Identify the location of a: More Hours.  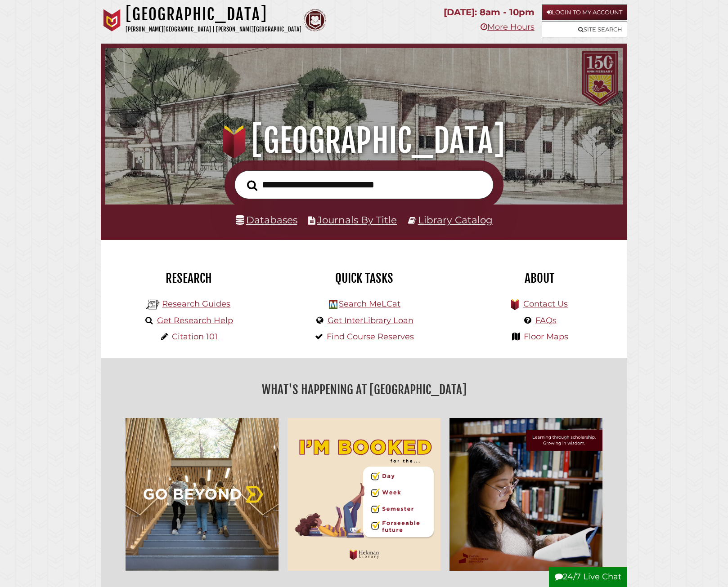
(508, 27).